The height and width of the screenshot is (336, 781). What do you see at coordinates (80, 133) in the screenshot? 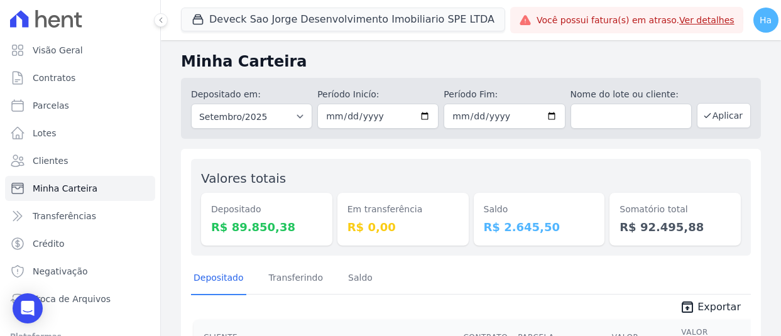
I see `a: Lotes` at bounding box center [80, 133].